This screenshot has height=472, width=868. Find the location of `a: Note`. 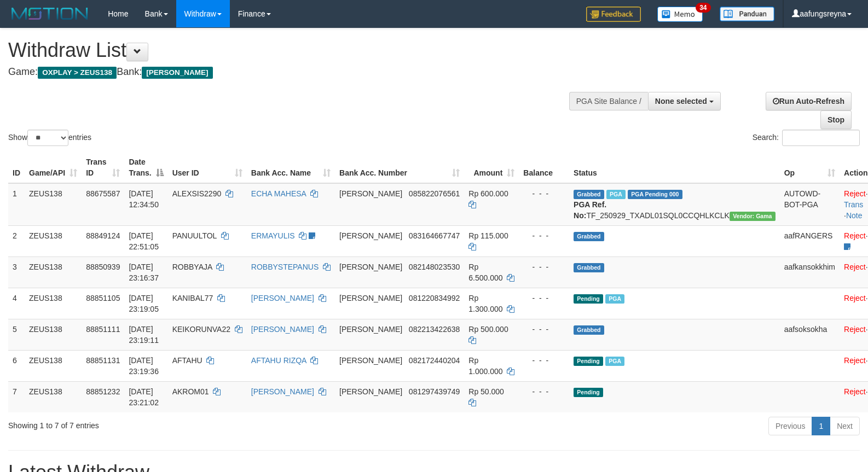

a: Note is located at coordinates (854, 215).